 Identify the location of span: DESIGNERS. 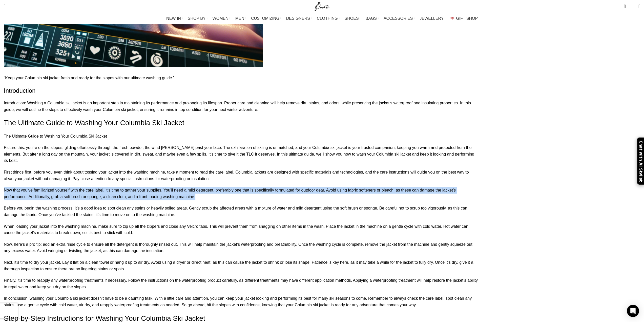
(298, 18).